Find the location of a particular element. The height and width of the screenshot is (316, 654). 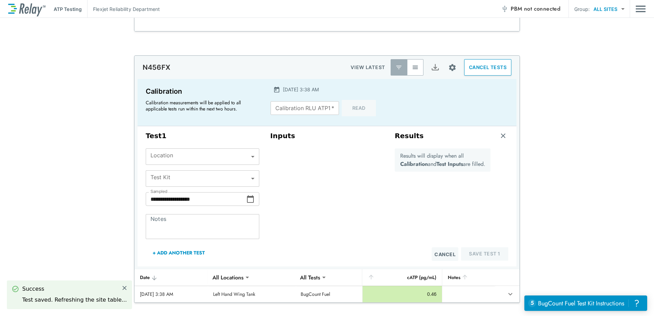

div: cATP (pg/mL) is located at coordinates (402, 277).